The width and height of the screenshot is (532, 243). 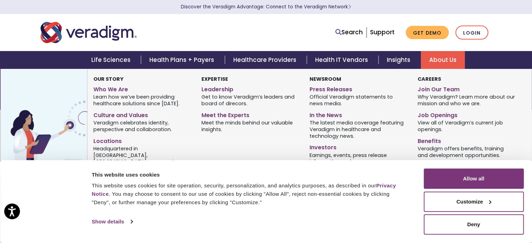 What do you see at coordinates (429, 79) in the screenshot?
I see `strong: Careers` at bounding box center [429, 79].